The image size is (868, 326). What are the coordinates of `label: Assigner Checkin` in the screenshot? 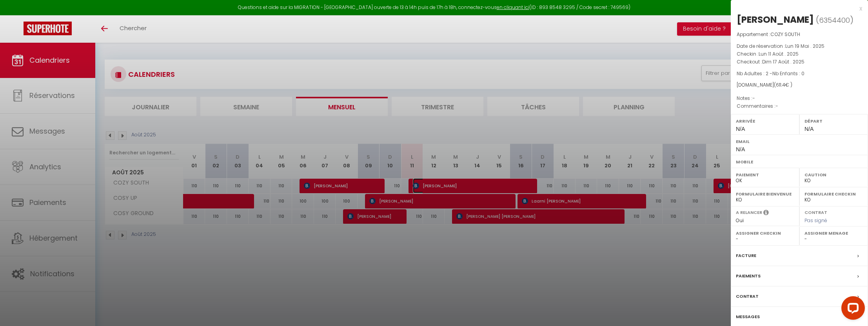 It's located at (765, 233).